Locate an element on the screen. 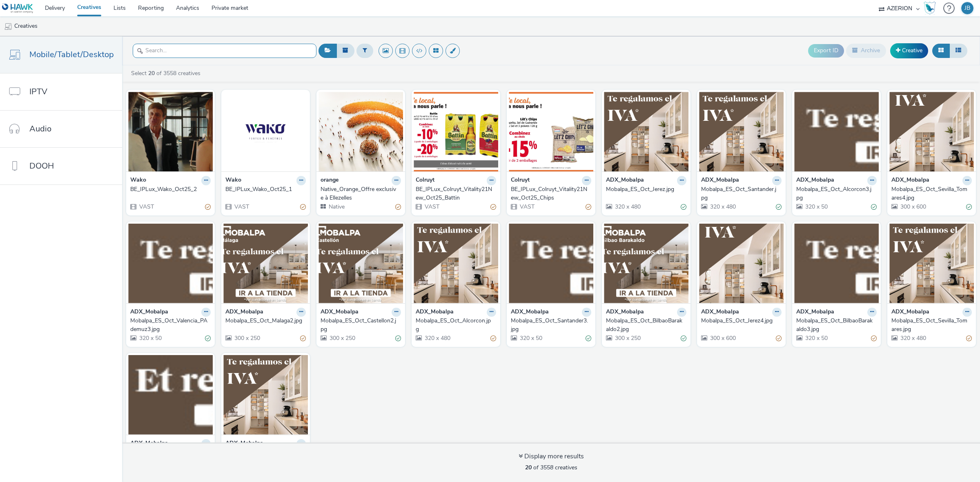 The height and width of the screenshot is (482, 980). a: BE_IPLux_Wako_Oct25_2 is located at coordinates (170, 190).